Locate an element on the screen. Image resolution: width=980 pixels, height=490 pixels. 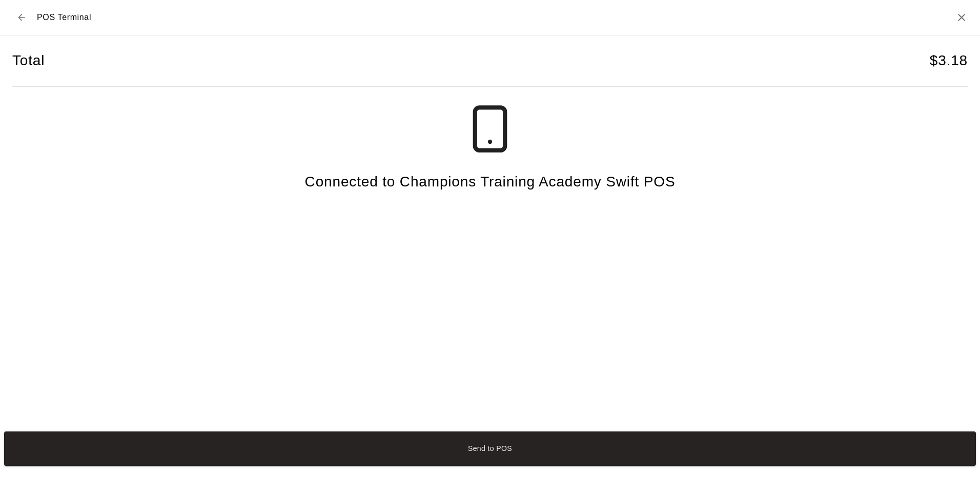
h4: Total is located at coordinates (29, 61).